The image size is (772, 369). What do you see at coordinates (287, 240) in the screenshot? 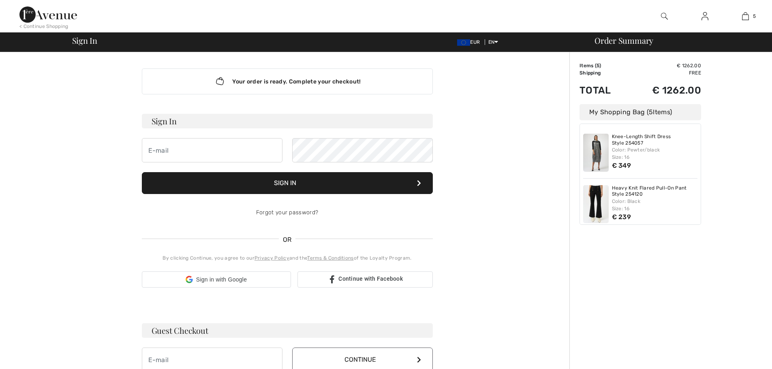
I see `span: OR` at bounding box center [287, 240].